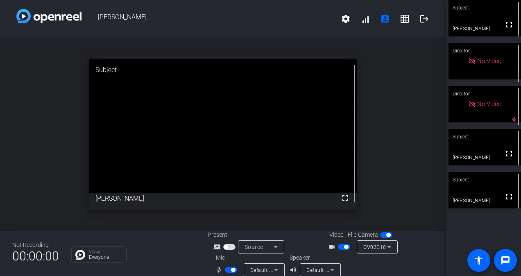  I want to click on div: Not Recording, so click(36, 245).